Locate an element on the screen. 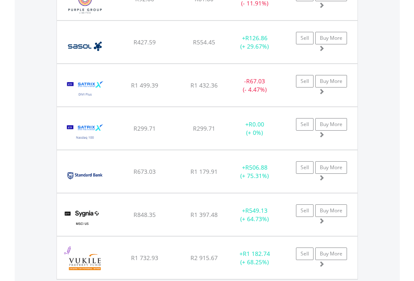 The image size is (414, 281). span: R0.00 is located at coordinates (256, 124).